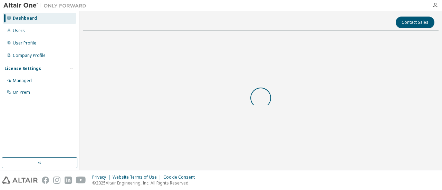  Describe the element at coordinates (415, 22) in the screenshot. I see `button: Contact Sales` at that location.